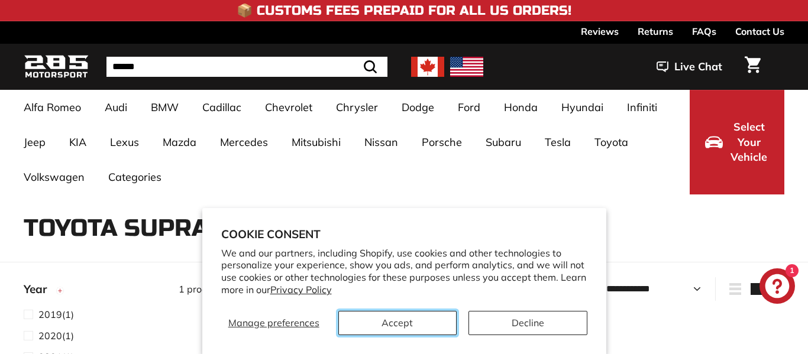  Describe the element at coordinates (244, 142) in the screenshot. I see `a: Mercedes` at that location.